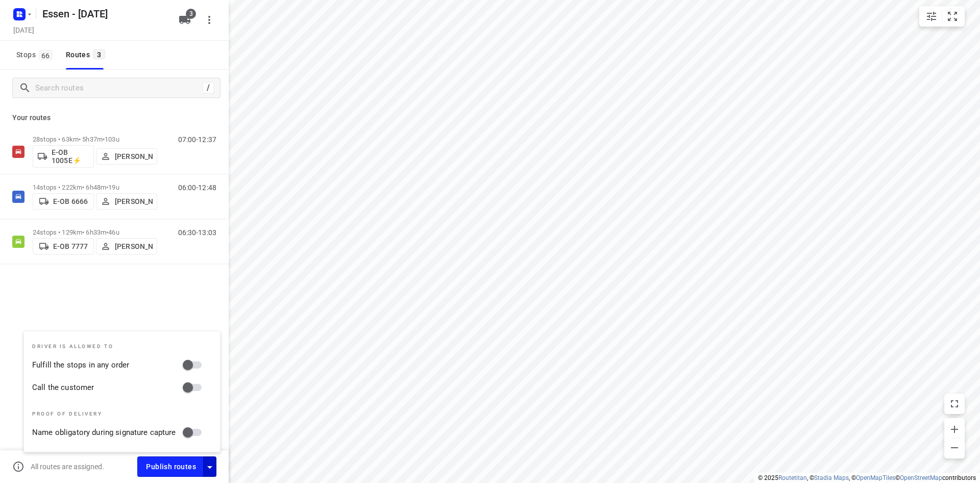 This screenshot has height=483, width=980. I want to click on p: E-OB 7777, so click(70, 246).